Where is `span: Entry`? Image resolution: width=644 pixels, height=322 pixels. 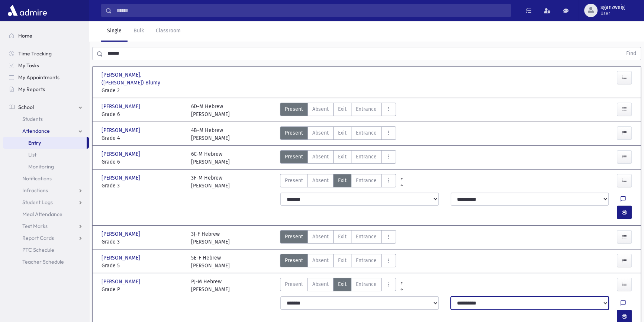 span: Entry is located at coordinates (35, 143).